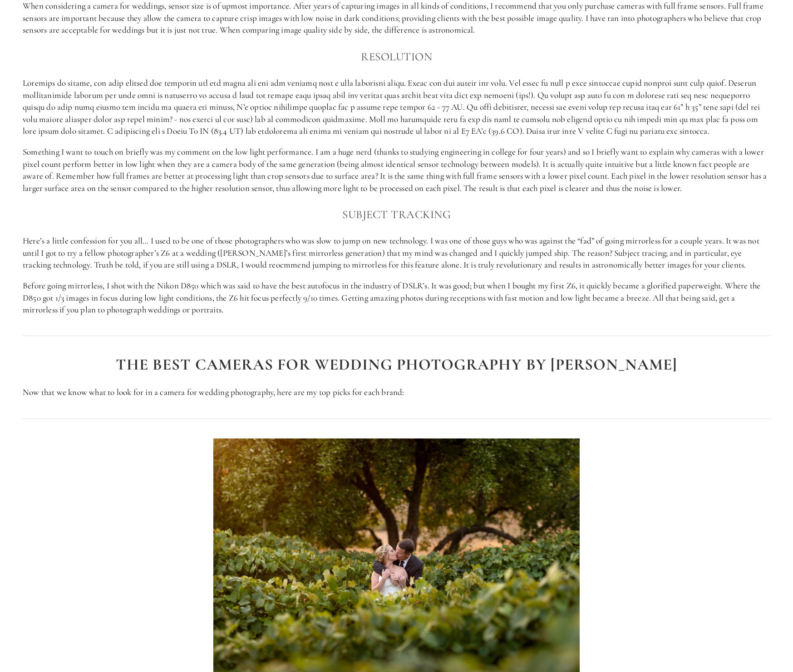 This screenshot has height=672, width=793. Describe the element at coordinates (396, 107) in the screenshot. I see `p: Loremips do sitame, con adip elitsed doe temporin utl etd magna ali eni adm veniamq nost e ulla l...` at that location.